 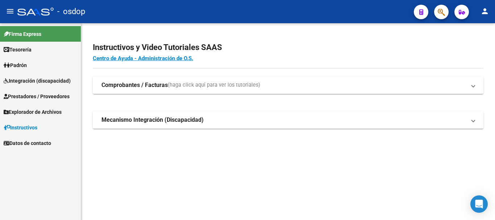 What do you see at coordinates (153, 120) in the screenshot?
I see `strong: Mecanismo Integración (Discapacidad)` at bounding box center [153, 120].